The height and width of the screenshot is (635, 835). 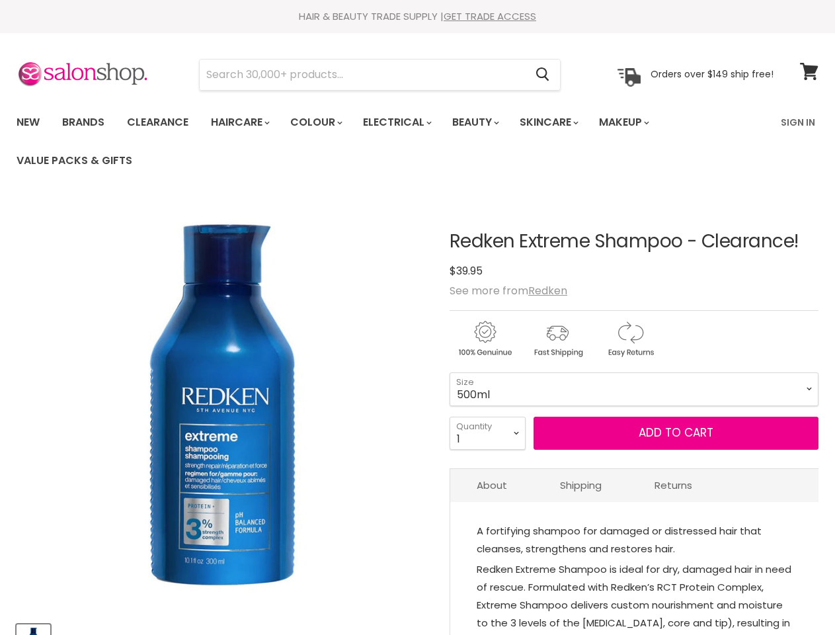 What do you see at coordinates (316, 122) in the screenshot?
I see `a: Colour` at bounding box center [316, 122].